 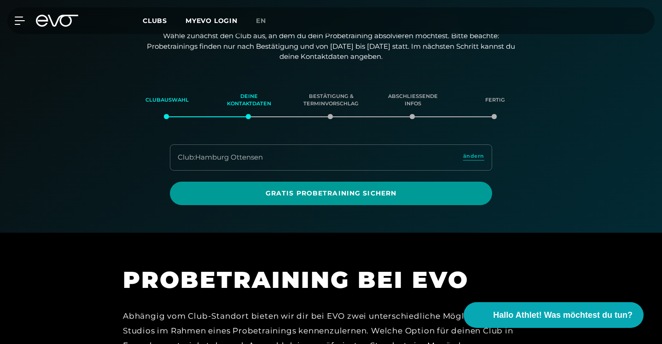 What do you see at coordinates (249, 100) in the screenshot?
I see `div: Deine Kontaktdaten` at bounding box center [249, 100].